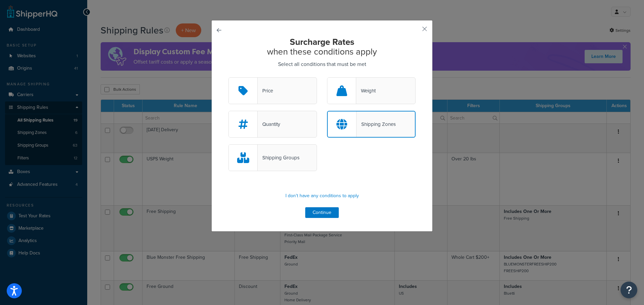  What do you see at coordinates (269, 124) in the screenshot?
I see `div: Quantity` at bounding box center [269, 124].